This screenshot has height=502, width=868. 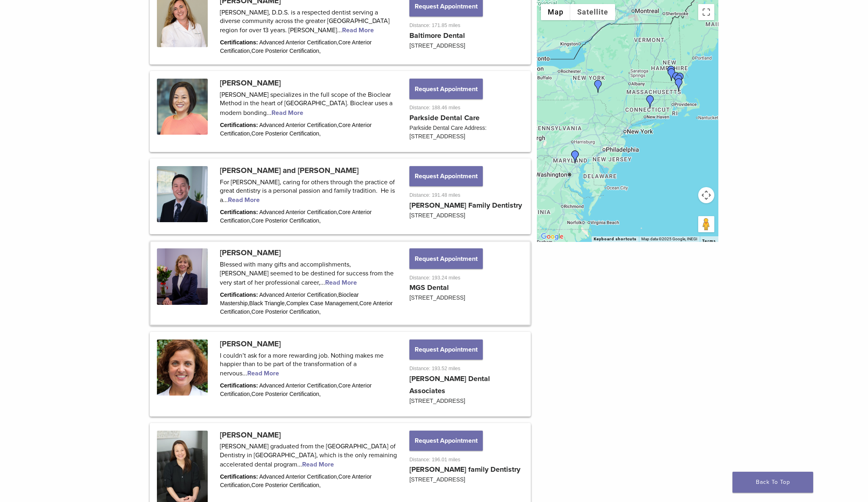 I want to click on button: Show street map, so click(x=556, y=12).